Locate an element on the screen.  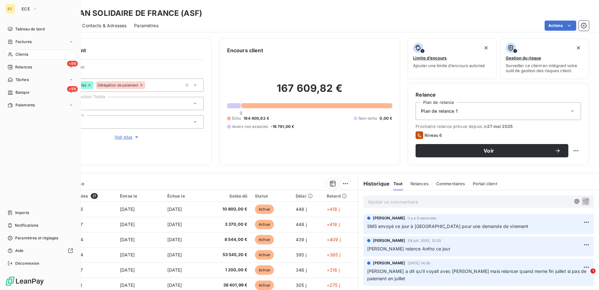
span: Paramètres et réglages is located at coordinates (37, 238).